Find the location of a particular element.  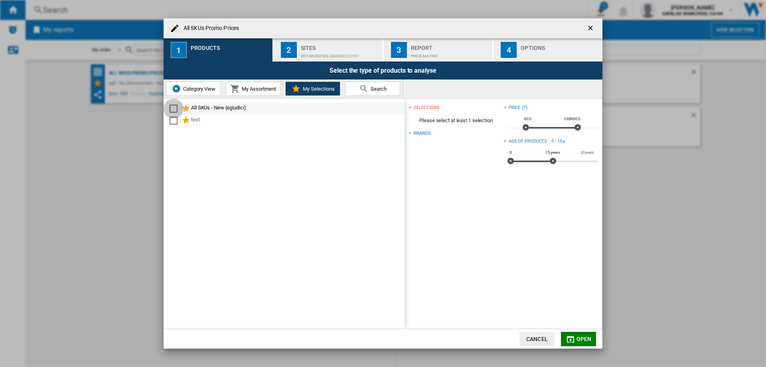

md-dialog: All SKUs ... is located at coordinates (383, 183).